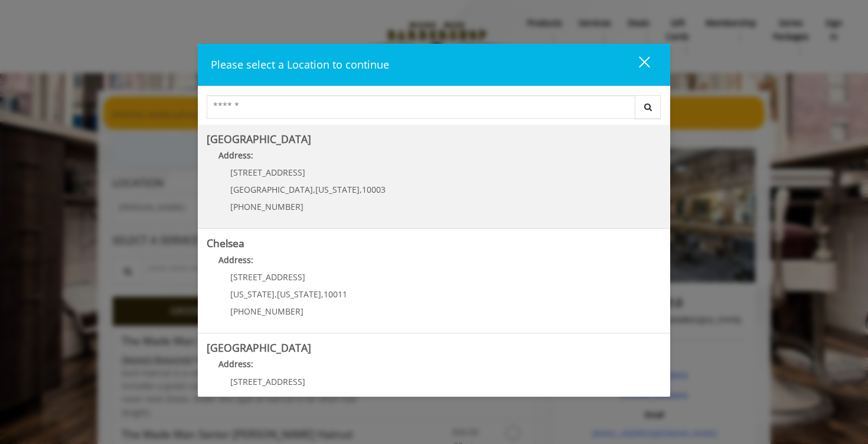 This screenshot has height=444, width=868. Describe the element at coordinates (374, 189) in the screenshot. I see `span: 10003` at that location.